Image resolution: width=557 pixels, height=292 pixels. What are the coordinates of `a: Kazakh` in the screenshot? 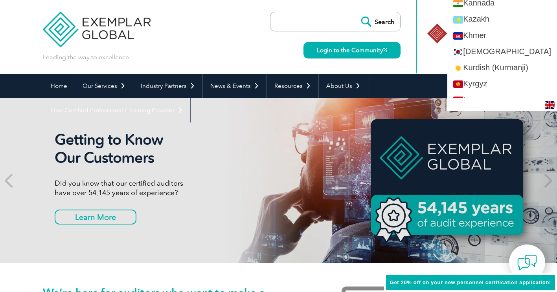 It's located at (502, 19).